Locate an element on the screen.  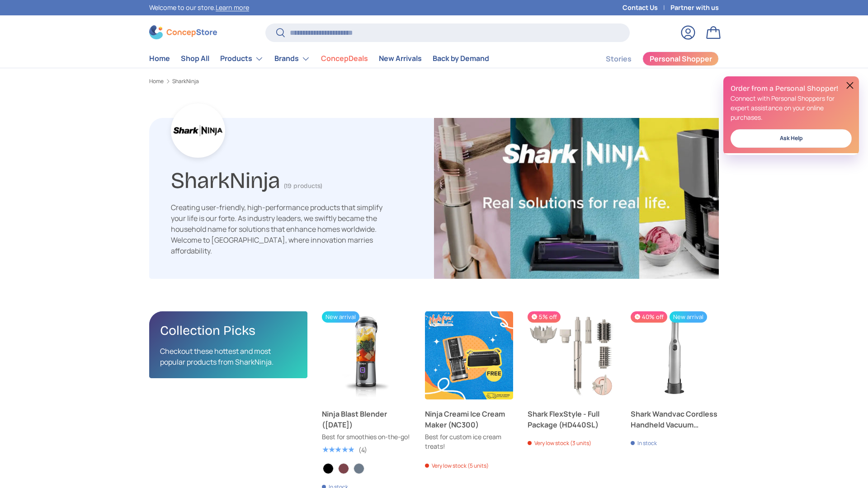
nav: Primary is located at coordinates (319, 59).